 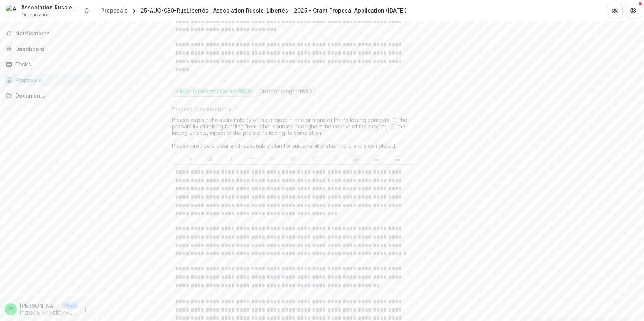 What do you see at coordinates (397, 159) in the screenshot?
I see `button: Align Right` at bounding box center [397, 159].